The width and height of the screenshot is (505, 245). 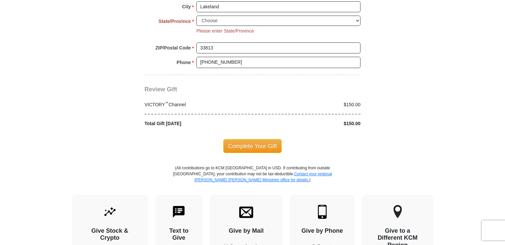 I want to click on span: Complete Your Gift, so click(x=252, y=146).